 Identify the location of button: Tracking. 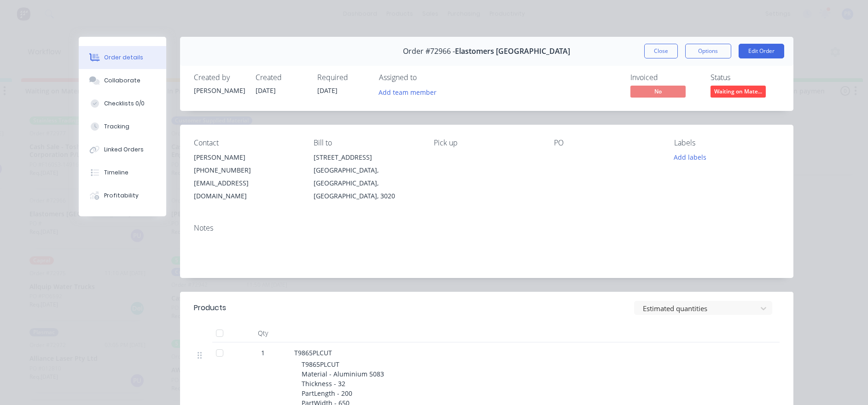
(123, 127).